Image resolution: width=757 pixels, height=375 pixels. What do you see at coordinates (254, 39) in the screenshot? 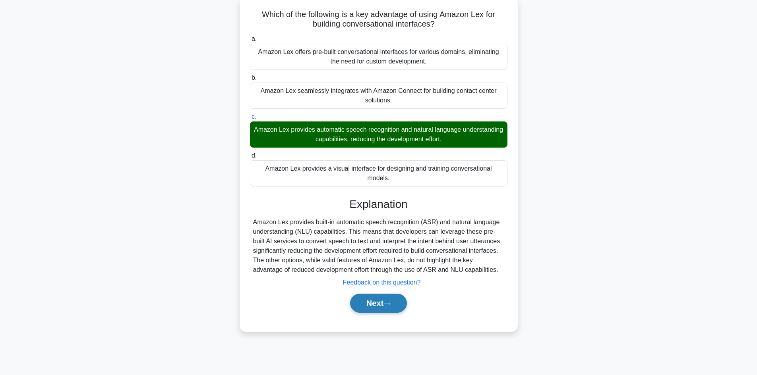
I see `span: a.` at bounding box center [254, 39].